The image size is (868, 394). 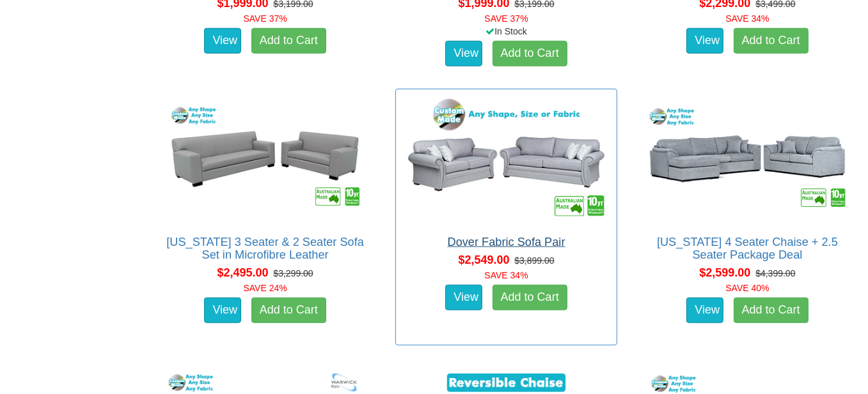 I want to click on img: Texas 4 Seater Chaise + 2.5 Seater Package Deal, so click(x=747, y=159).